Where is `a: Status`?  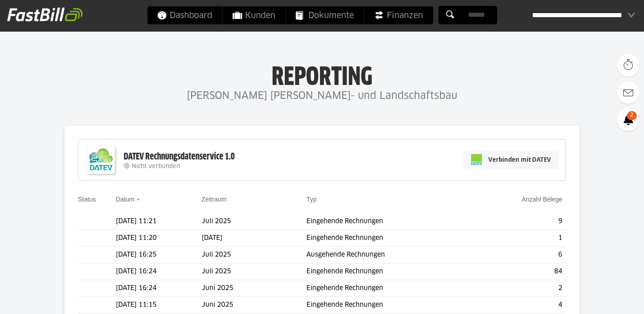
a: Status is located at coordinates (87, 199).